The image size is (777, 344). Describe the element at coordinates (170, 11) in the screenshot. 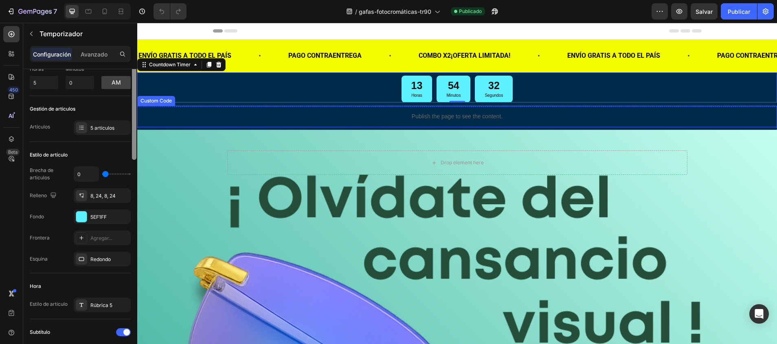

I see `div: Deshacer/Rehacer` at that location.